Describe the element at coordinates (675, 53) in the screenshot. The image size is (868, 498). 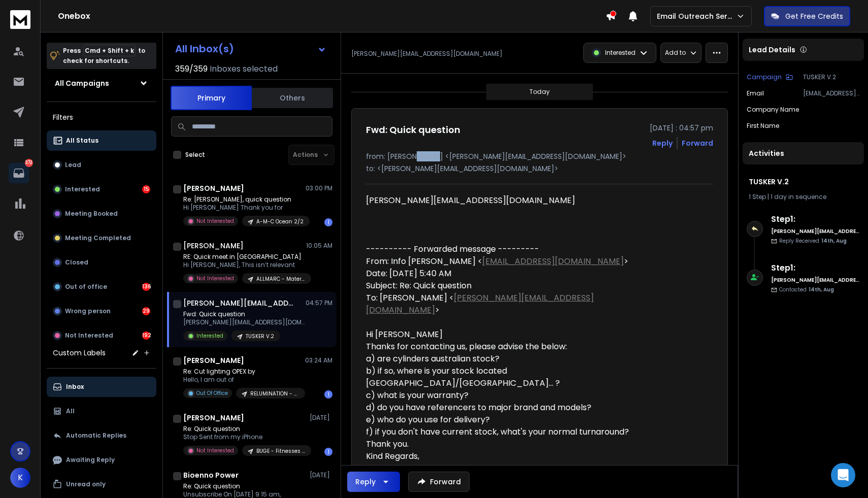
I see `p: Add to` at that location.